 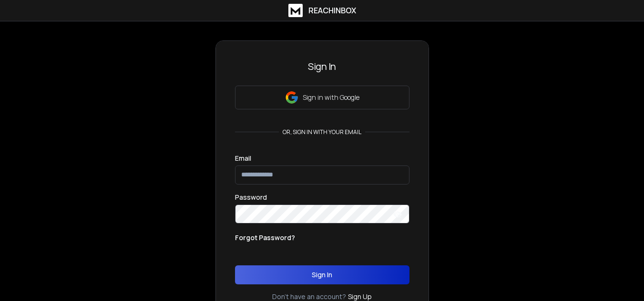 What do you see at coordinates (331, 98) in the screenshot?
I see `p: Sign in with Google` at bounding box center [331, 98].